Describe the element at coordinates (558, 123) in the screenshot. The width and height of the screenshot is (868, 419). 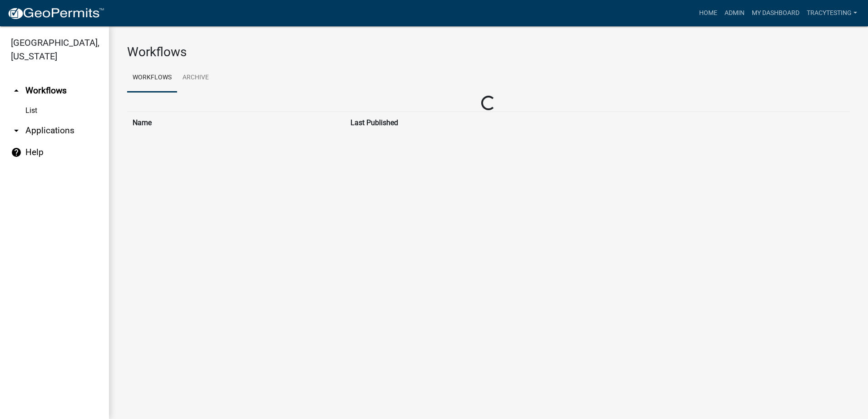
I see `th: Last Published` at that location.